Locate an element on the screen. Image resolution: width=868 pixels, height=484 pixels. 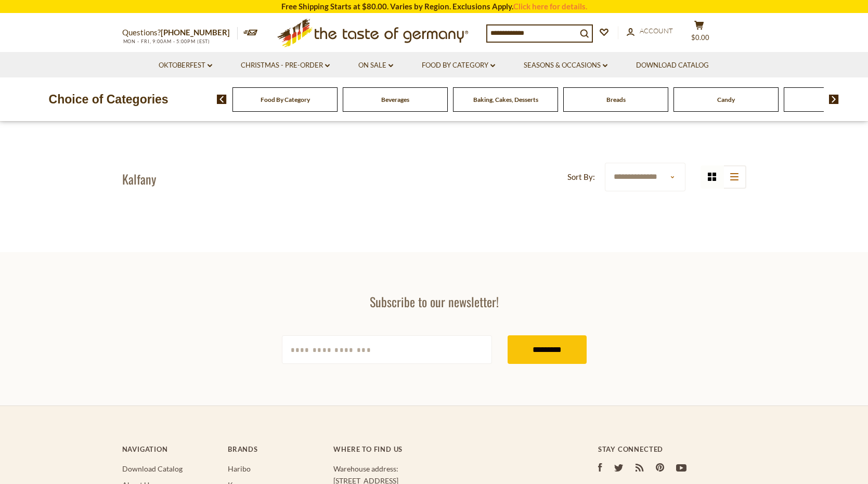
a: Baking, Cakes, Desserts is located at coordinates (506, 100).